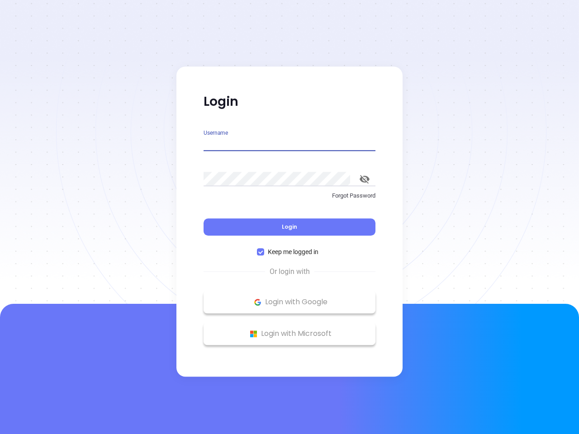  Describe the element at coordinates (290, 227) in the screenshot. I see `span: Login` at that location.